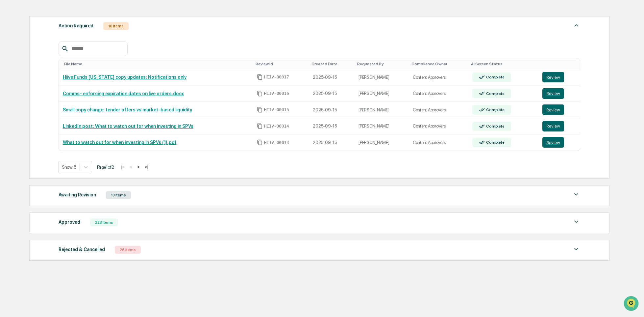  I want to click on span: Page 1 of 2, so click(106, 167).